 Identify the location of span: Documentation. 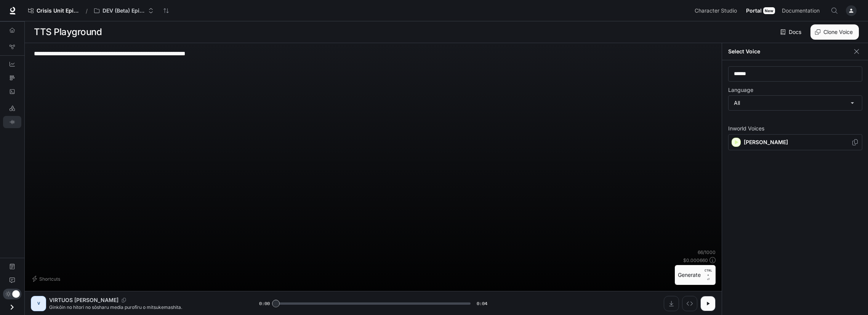
(801, 11).